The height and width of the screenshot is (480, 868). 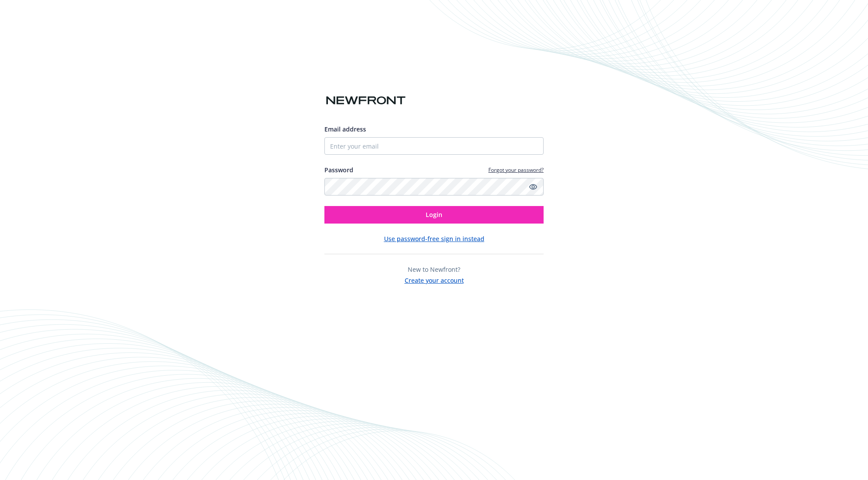 What do you see at coordinates (534, 187) in the screenshot?
I see `a: Show password` at bounding box center [534, 187].